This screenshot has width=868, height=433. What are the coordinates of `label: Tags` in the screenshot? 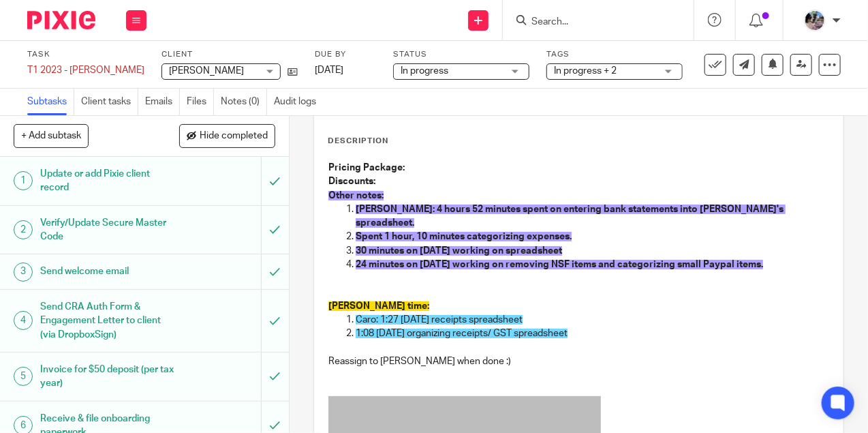 It's located at (614, 54).